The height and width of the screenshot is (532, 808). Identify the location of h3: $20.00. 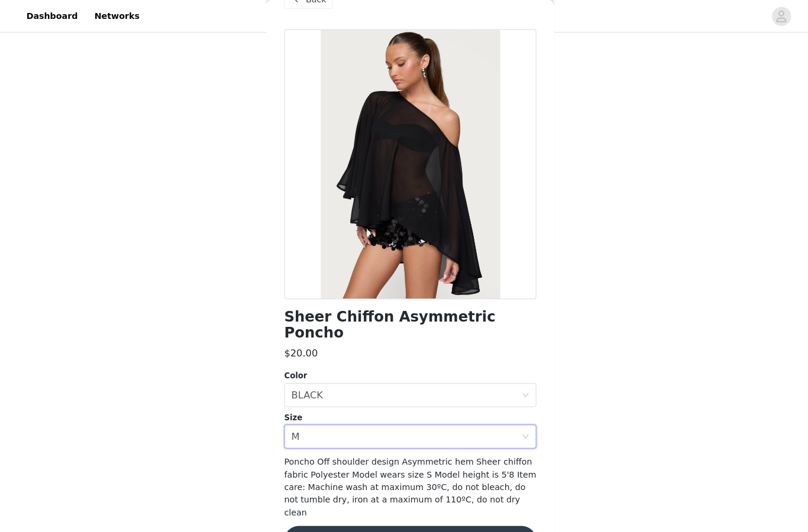
(297, 348).